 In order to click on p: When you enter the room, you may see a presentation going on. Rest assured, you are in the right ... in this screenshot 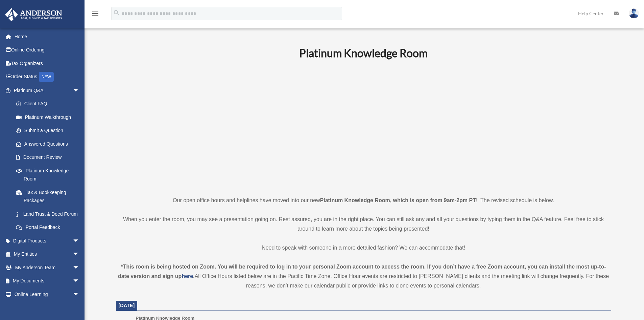, I will do `click(364, 224)`.